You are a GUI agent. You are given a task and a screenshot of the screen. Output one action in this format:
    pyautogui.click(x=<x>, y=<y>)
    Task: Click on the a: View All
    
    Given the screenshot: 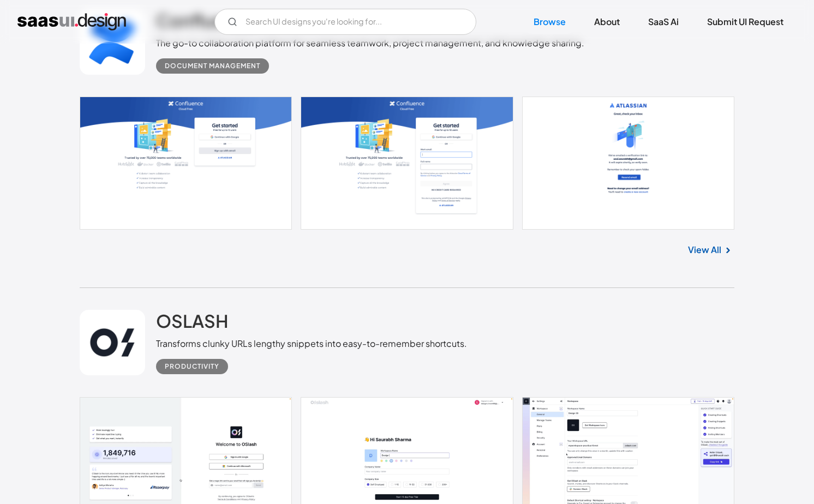 What is the action you would take?
    pyautogui.click(x=704, y=250)
    